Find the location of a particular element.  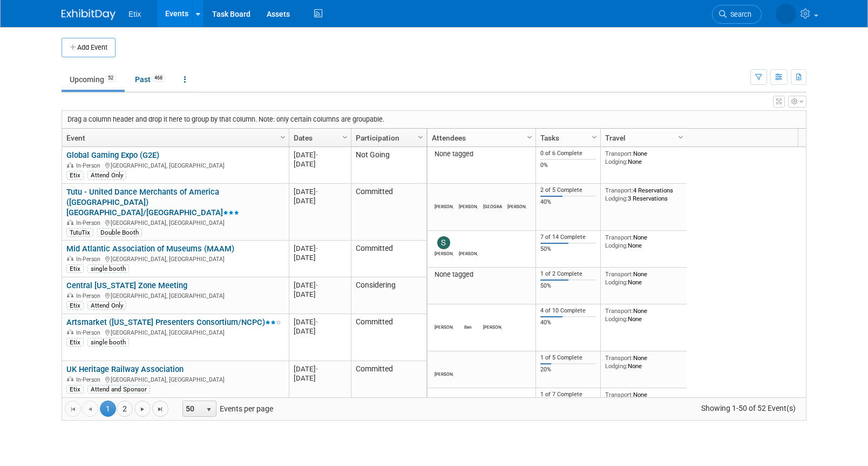

a: Travel is located at coordinates (643, 137).